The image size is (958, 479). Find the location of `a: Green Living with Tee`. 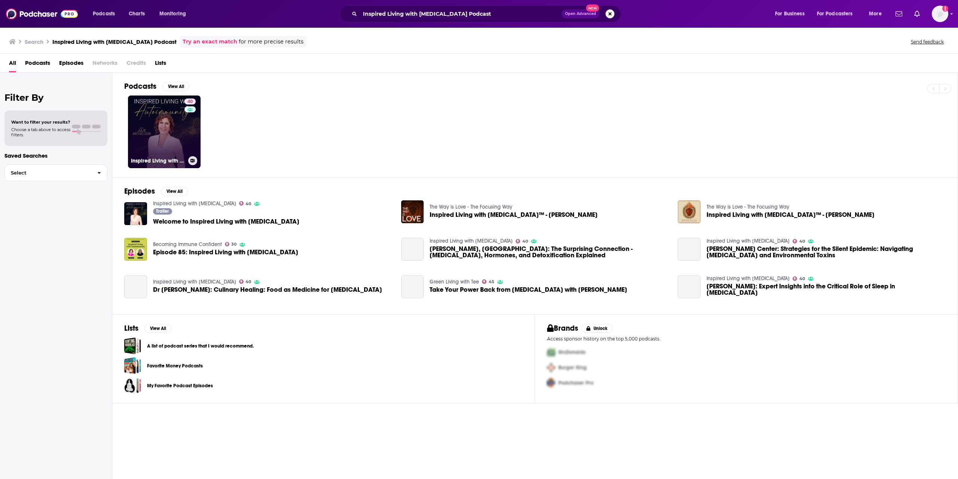

a: Green Living with Tee is located at coordinates (454, 281).